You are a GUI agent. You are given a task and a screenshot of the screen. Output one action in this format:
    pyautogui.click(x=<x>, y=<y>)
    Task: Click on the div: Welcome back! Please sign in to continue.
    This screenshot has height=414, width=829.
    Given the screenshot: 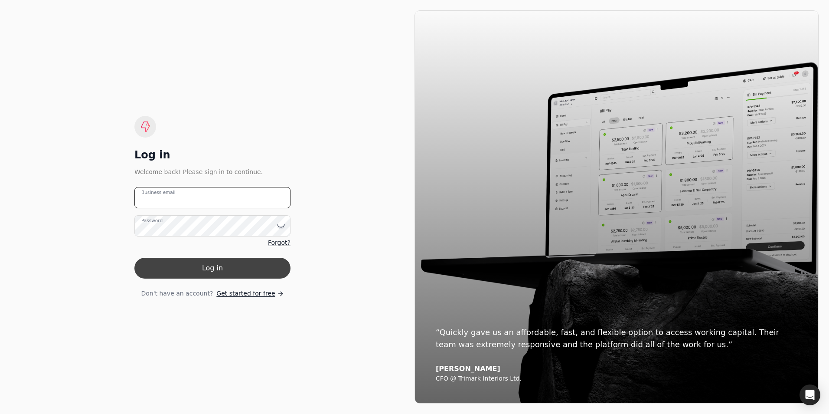 What is the action you would take?
    pyautogui.click(x=213, y=172)
    